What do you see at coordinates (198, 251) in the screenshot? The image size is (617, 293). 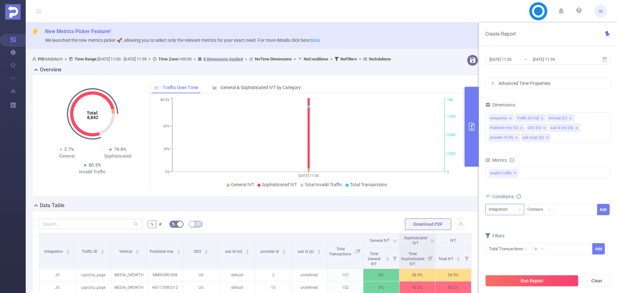 I see `span: GEO` at bounding box center [198, 251].